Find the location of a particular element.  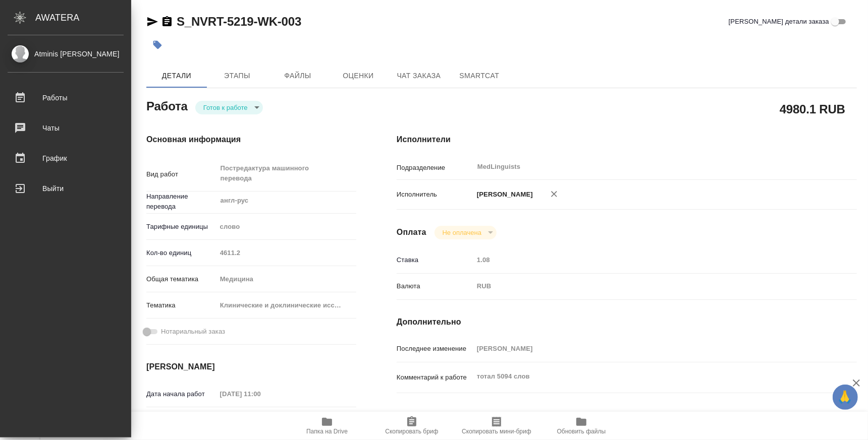

p: Путь на drive is located at coordinates (435, 416).